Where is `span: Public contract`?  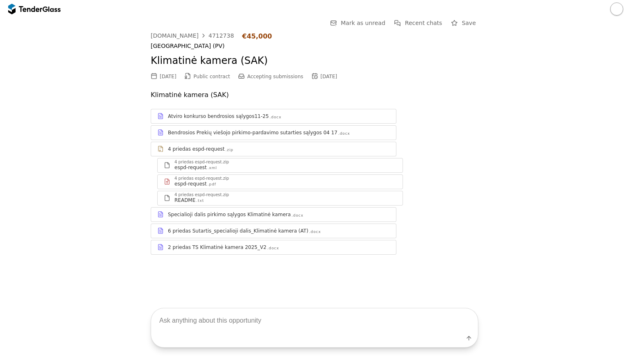
span: Public contract is located at coordinates (211, 76).